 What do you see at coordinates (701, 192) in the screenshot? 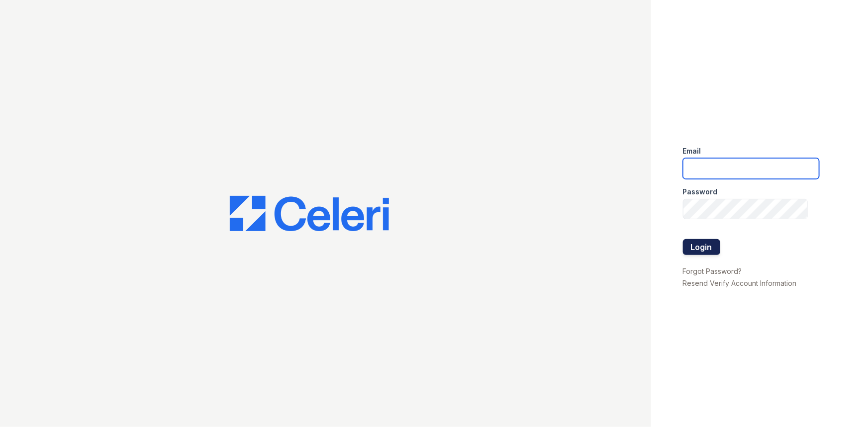
I see `label: Password` at bounding box center [701, 192].